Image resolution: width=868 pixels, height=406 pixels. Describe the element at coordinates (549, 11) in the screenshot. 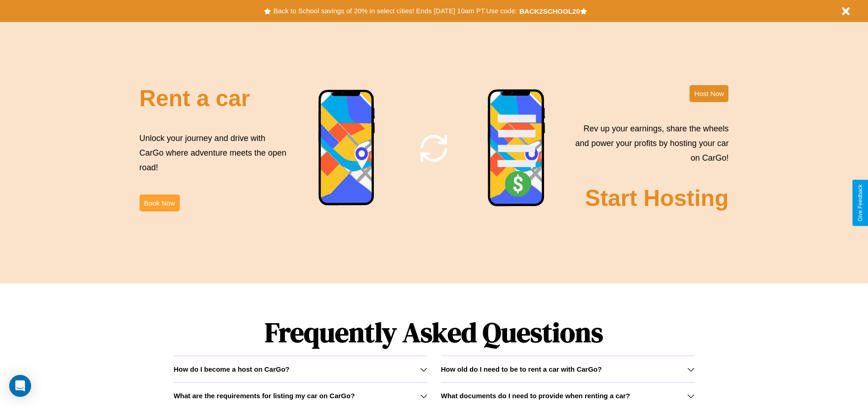

I see `b: BACK2SCHOOL20` at that location.